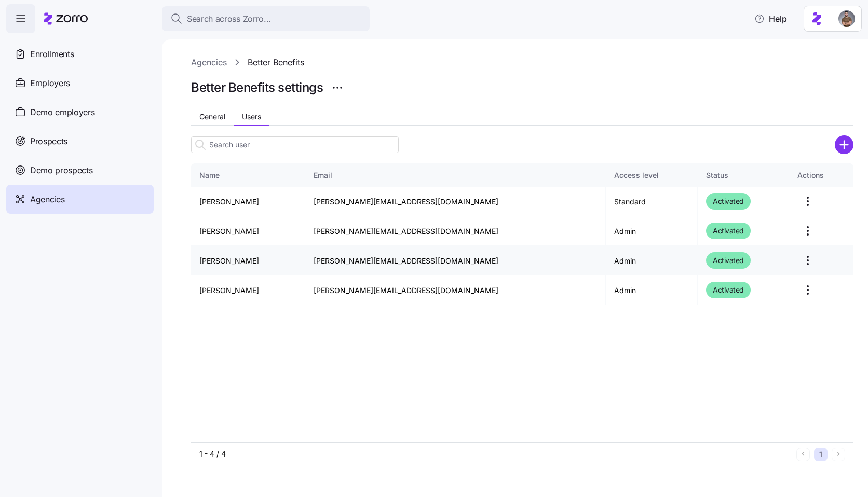 The height and width of the screenshot is (497, 868). What do you see at coordinates (821, 176) in the screenshot?
I see `div: Actions` at bounding box center [821, 176].